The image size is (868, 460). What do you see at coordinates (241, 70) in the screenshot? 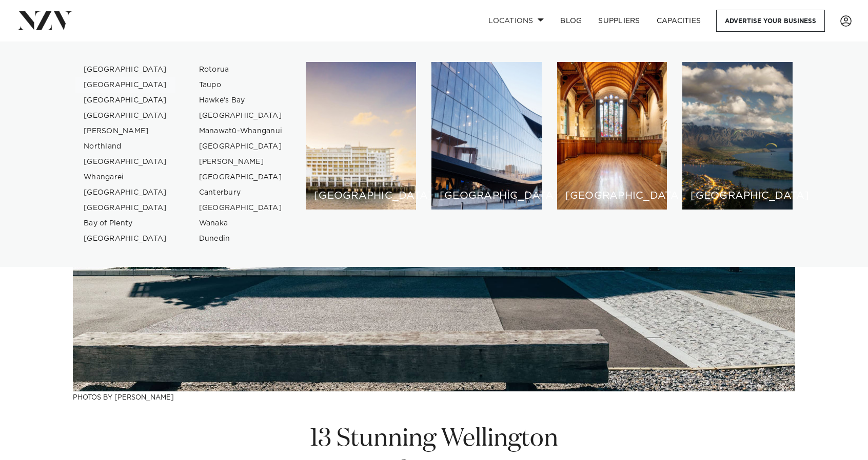
I see `a: Rotorua` at bounding box center [241, 70].